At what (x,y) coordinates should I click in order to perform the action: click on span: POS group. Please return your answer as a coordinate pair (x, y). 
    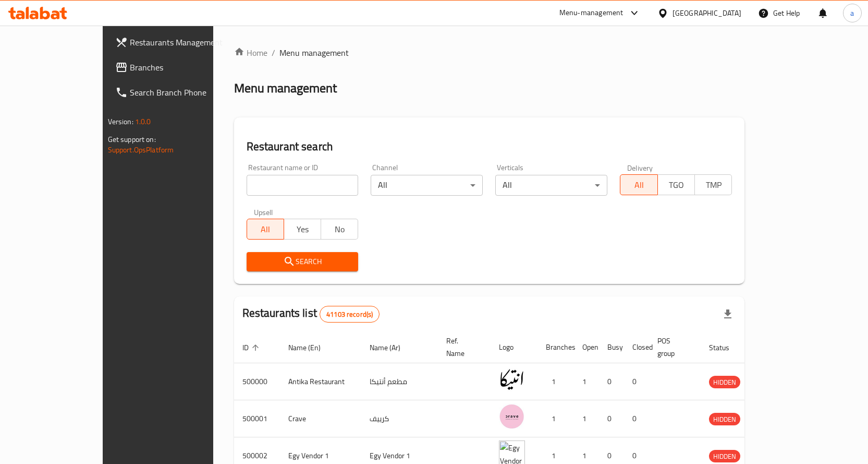
    Looking at the image, I should click on (672, 347).